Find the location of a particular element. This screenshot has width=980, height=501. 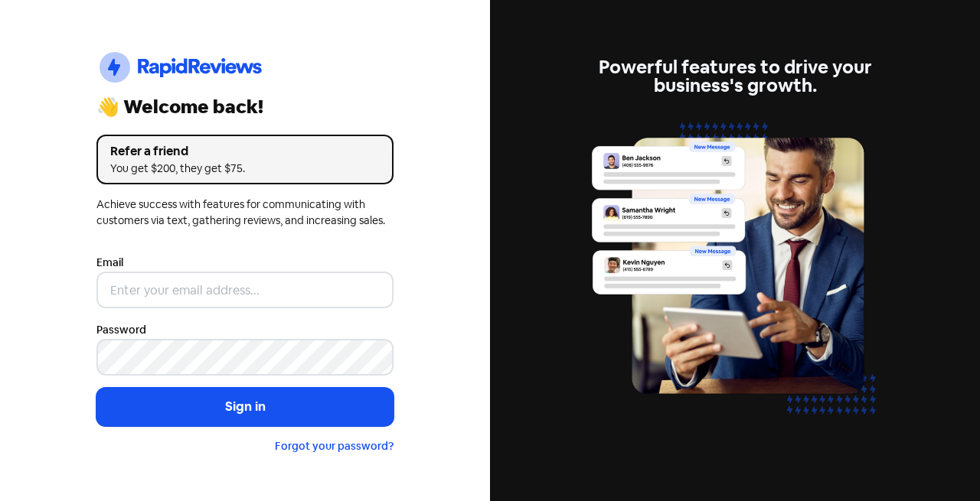

div: Powerful features to drive your business's growth. is located at coordinates (735, 76).